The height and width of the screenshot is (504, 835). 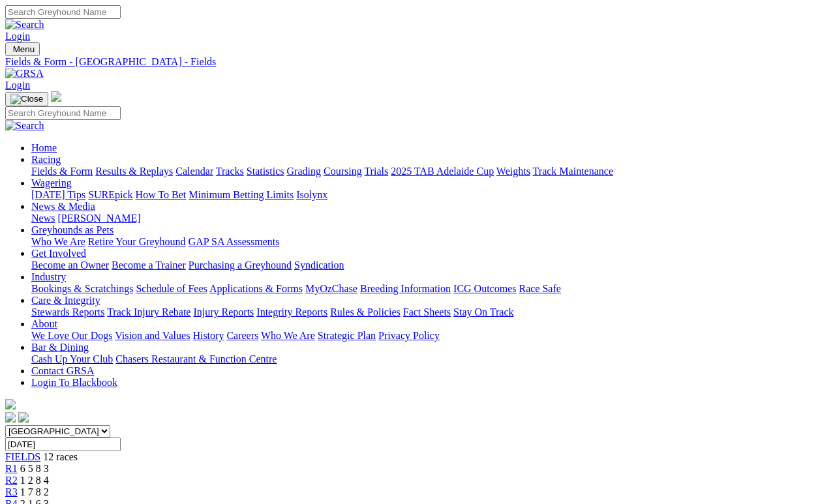 What do you see at coordinates (319, 265) in the screenshot?
I see `a: Syndication` at bounding box center [319, 265].